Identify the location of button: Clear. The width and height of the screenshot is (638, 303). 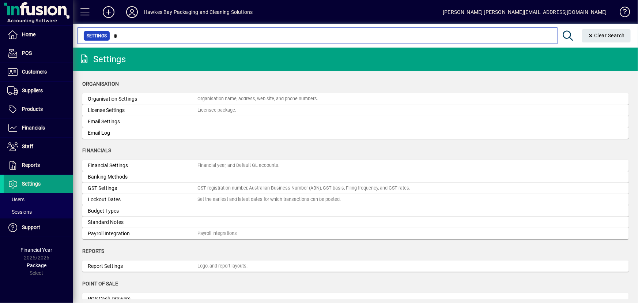
(606, 36).